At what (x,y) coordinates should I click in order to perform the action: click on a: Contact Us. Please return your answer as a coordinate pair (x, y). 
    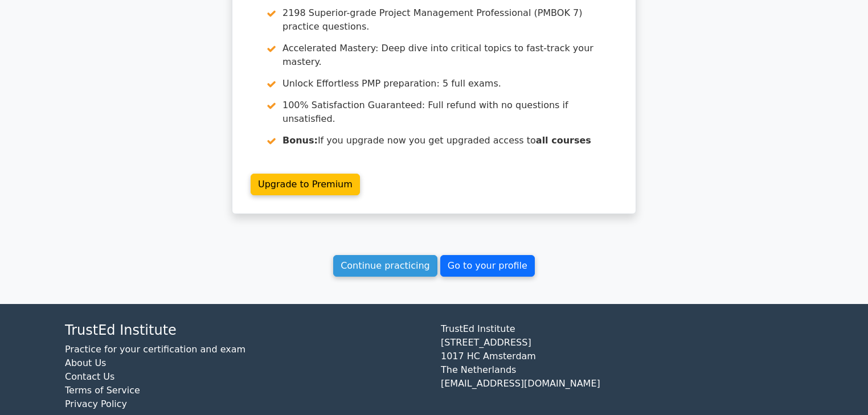
    Looking at the image, I should click on (89, 376).